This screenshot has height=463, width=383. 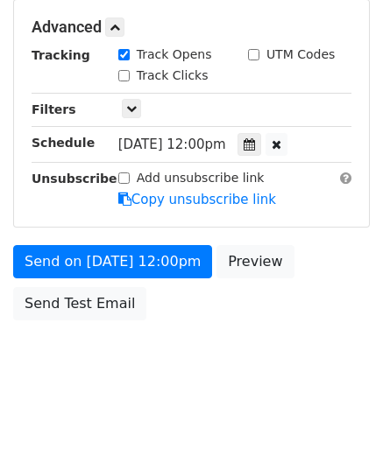 What do you see at coordinates (63, 143) in the screenshot?
I see `strong: Schedule` at bounding box center [63, 143].